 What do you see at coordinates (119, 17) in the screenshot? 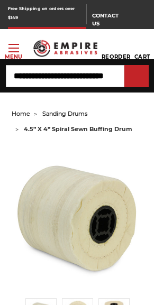
I see `a: CONTACT US` at bounding box center [119, 17].